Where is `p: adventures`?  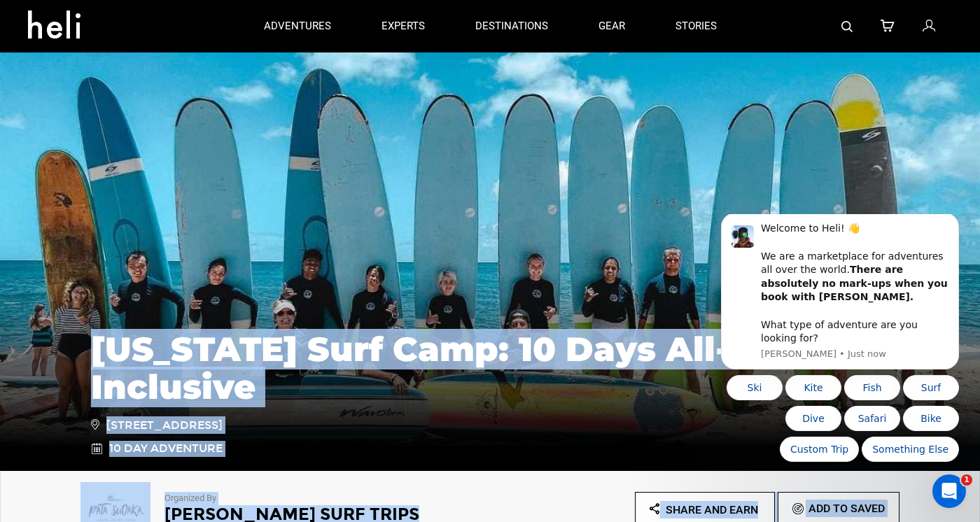
p: adventures is located at coordinates (297, 26).